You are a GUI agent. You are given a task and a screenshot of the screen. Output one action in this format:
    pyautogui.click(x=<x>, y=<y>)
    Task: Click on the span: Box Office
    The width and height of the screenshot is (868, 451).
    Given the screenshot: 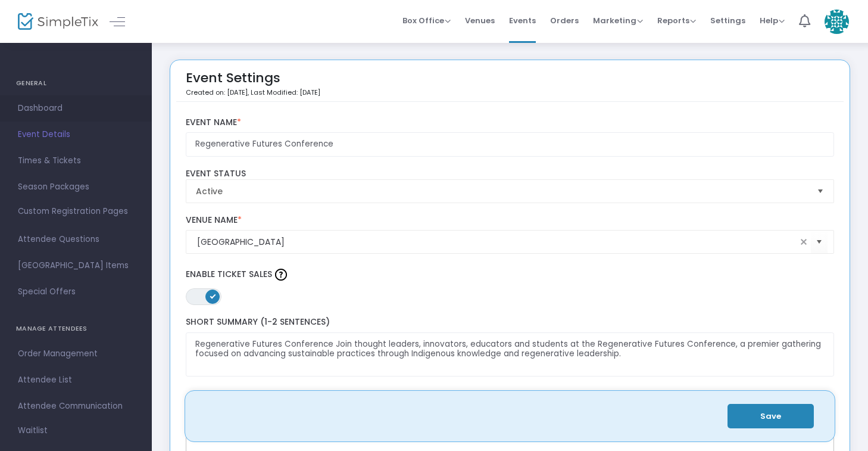 What is the action you would take?
    pyautogui.click(x=427, y=20)
    